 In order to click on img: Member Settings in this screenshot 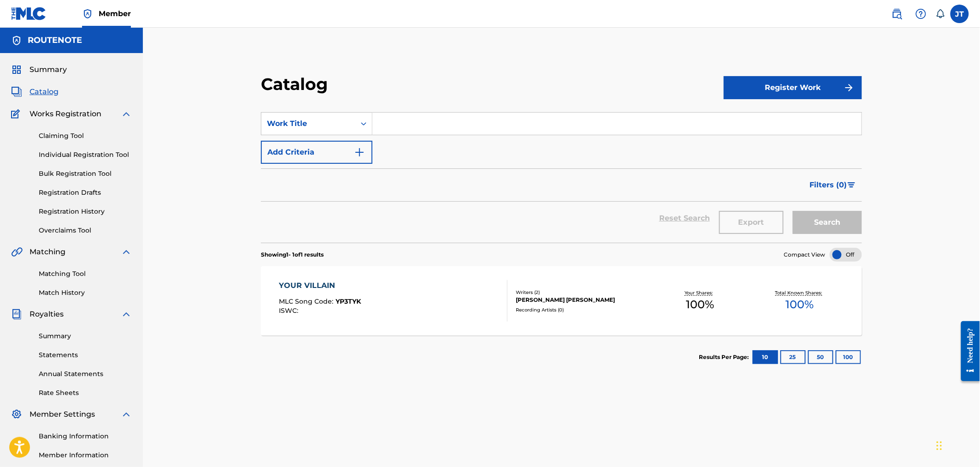, I will do `click(16, 414)`.